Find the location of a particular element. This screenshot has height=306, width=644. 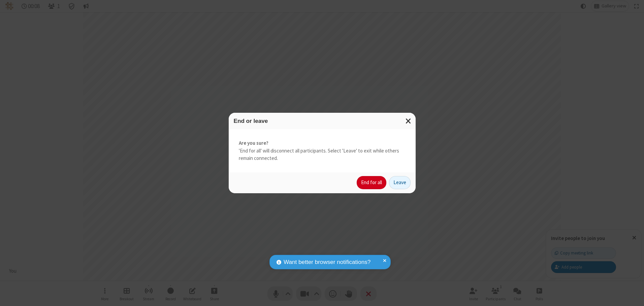

button: End for all is located at coordinates (371, 183).